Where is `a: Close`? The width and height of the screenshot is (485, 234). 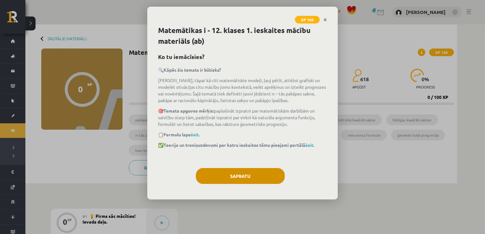 a: Close is located at coordinates (325, 20).